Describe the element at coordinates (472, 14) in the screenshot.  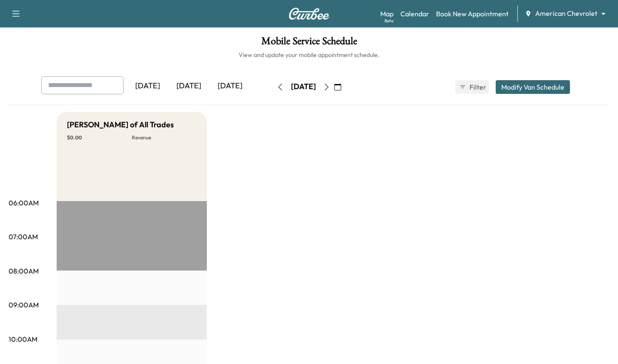
I see `a: Book New Appointment` at that location.